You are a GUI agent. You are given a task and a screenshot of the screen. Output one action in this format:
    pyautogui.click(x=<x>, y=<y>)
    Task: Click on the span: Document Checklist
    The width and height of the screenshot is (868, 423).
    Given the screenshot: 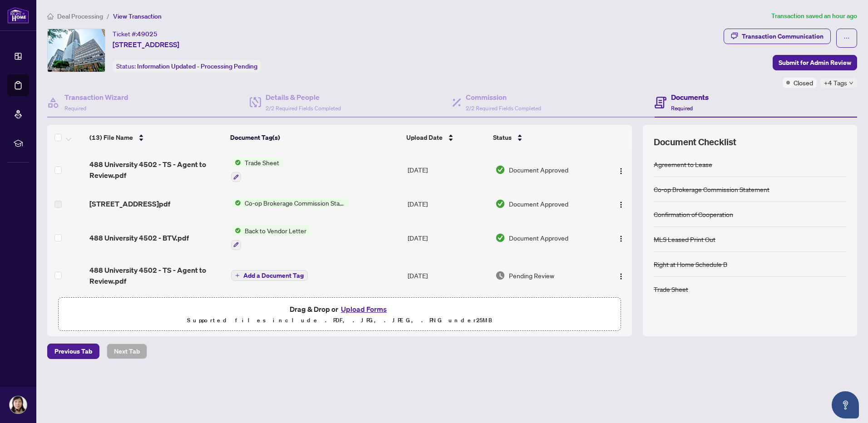 What is the action you would take?
    pyautogui.click(x=695, y=142)
    